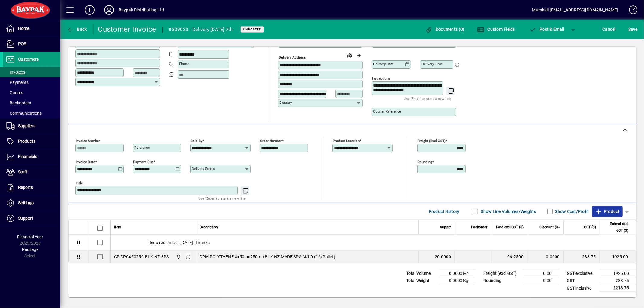 The image size is (644, 308). Describe the element at coordinates (31, 82) in the screenshot. I see `a: Payments` at that location.